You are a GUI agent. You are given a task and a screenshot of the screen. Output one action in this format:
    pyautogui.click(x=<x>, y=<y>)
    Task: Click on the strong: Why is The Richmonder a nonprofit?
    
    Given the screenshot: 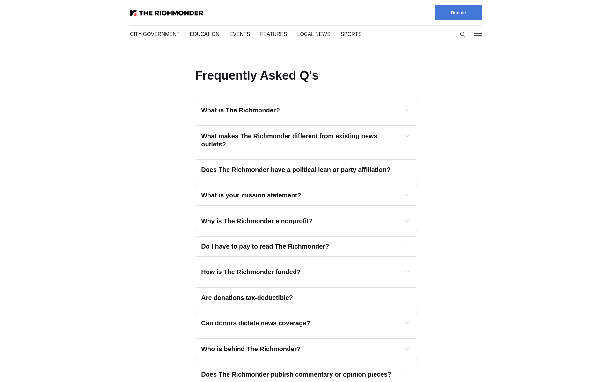 What is the action you would take?
    pyautogui.click(x=257, y=221)
    